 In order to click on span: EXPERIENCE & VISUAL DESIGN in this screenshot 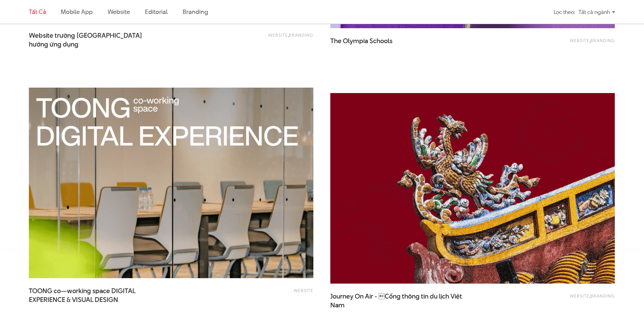, I will do `click(73, 300)`.